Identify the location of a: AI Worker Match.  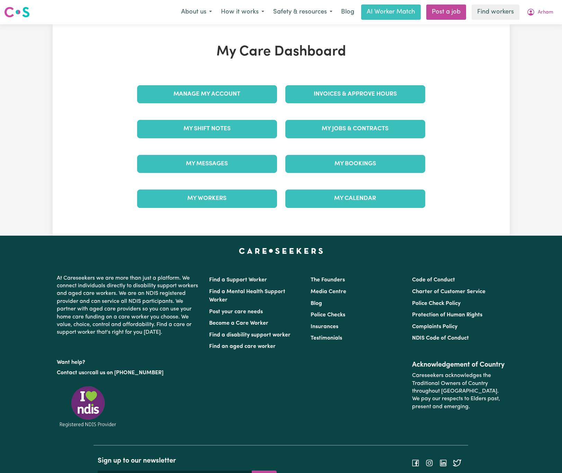
(391, 12).